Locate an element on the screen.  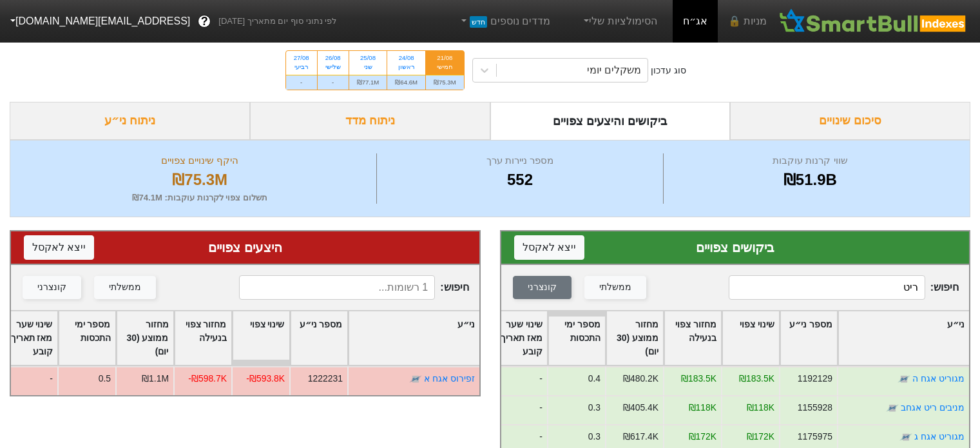
div: ₪77.1M is located at coordinates (368, 82).